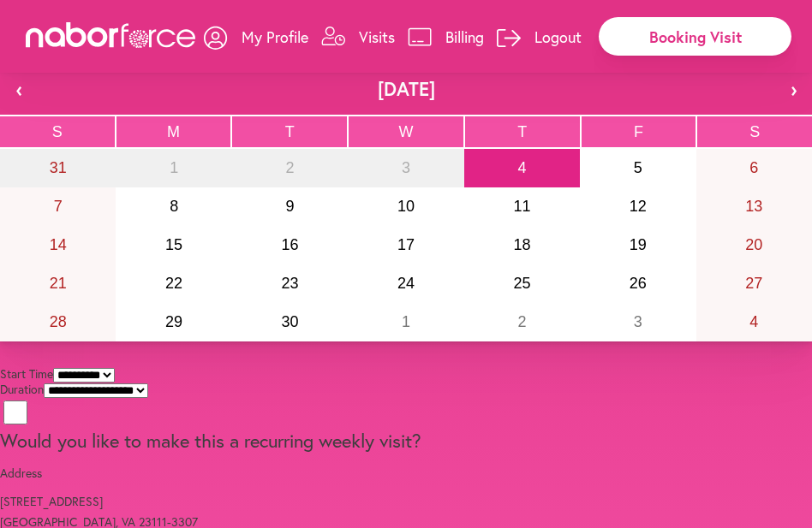  I want to click on button: September 3, 2025, so click(405, 168).